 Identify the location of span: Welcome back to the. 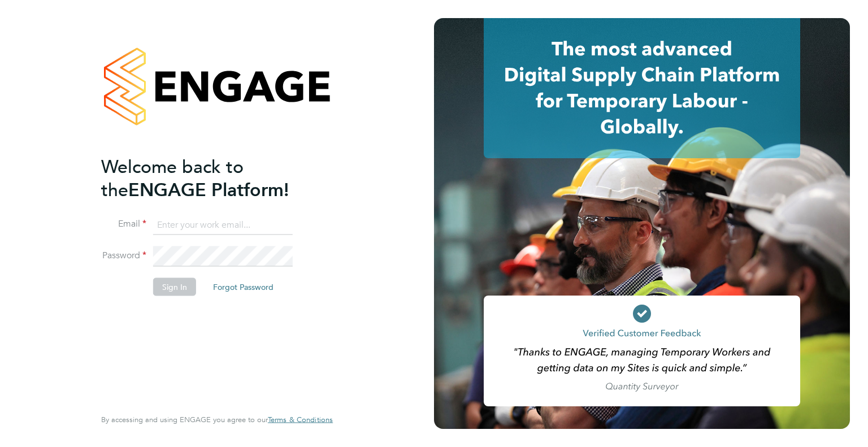
(172, 178).